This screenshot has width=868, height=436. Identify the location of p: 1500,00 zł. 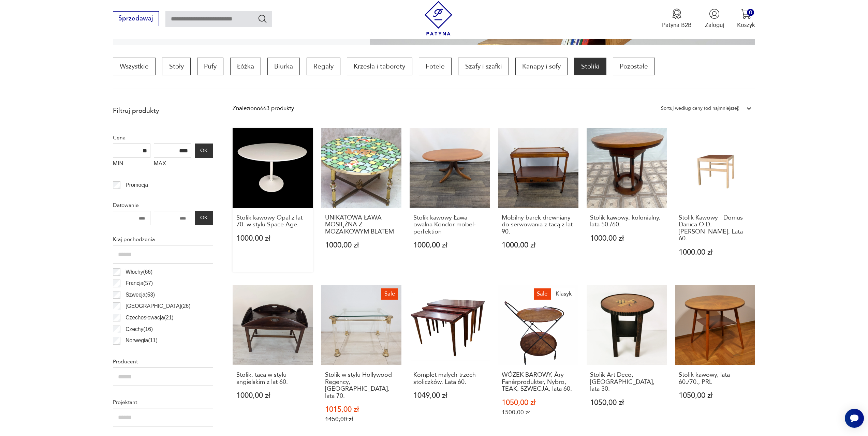
(538, 412).